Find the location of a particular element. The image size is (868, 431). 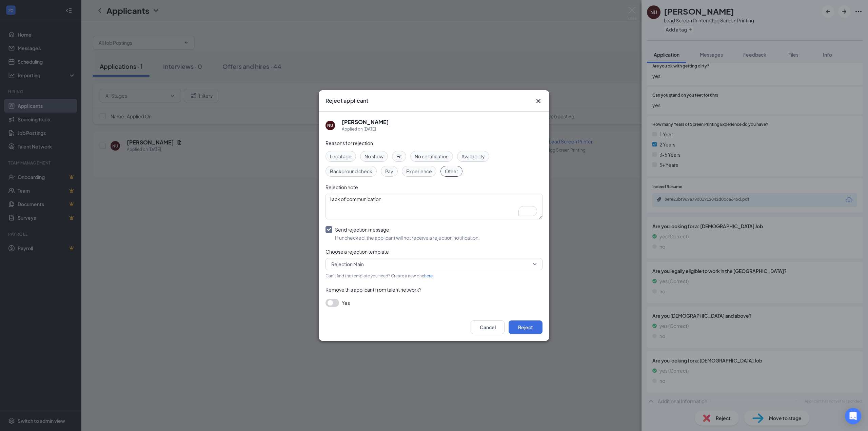

span: Fit is located at coordinates (399, 156).